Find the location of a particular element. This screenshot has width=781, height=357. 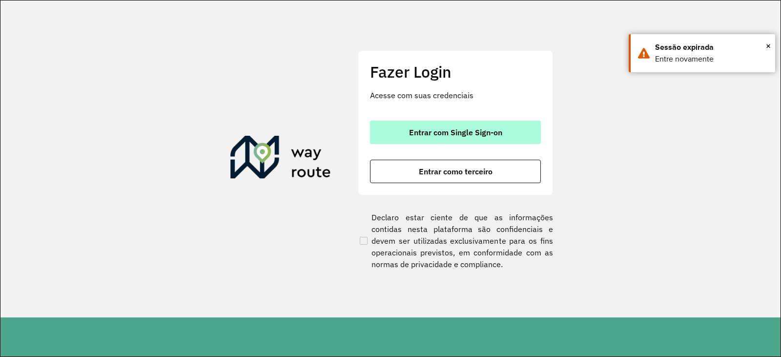

img: Roteirizador AmbevTech is located at coordinates (281, 159).